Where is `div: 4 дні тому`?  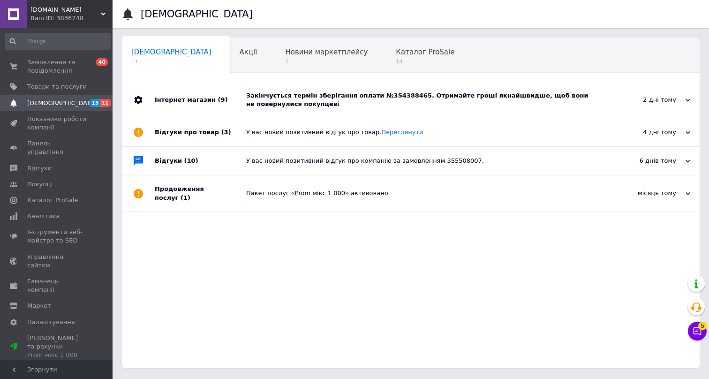
div: 4 дні тому is located at coordinates (644, 132).